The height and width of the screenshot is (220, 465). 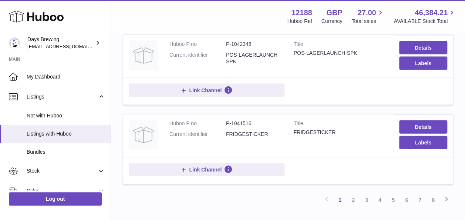 What do you see at coordinates (14, 43) in the screenshot?
I see `img: internalAdmin-12188@internal.huboo.com` at bounding box center [14, 43].